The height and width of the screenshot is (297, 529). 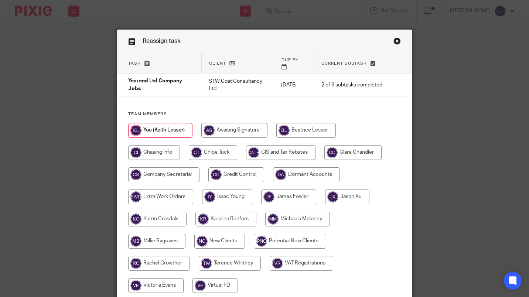 What do you see at coordinates (344, 63) in the screenshot?
I see `span: Current subtask` at bounding box center [344, 63].